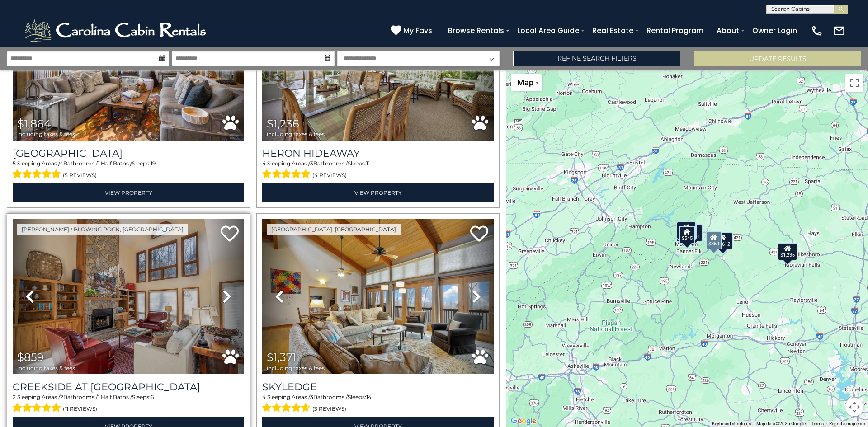  I want to click on img: Google, so click(524, 421).